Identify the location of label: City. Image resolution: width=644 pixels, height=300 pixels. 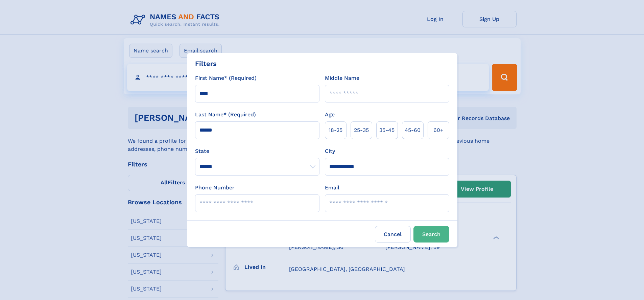
(330, 151).